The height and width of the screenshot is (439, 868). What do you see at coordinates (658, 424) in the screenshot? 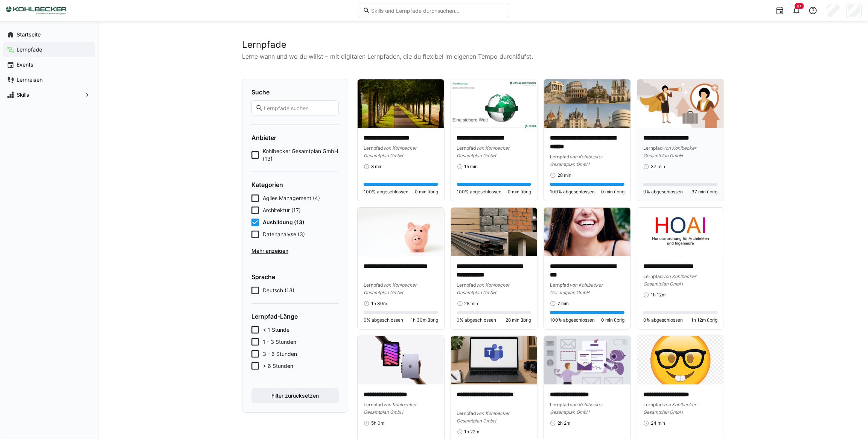
I see `span: 24 min` at bounding box center [658, 424].